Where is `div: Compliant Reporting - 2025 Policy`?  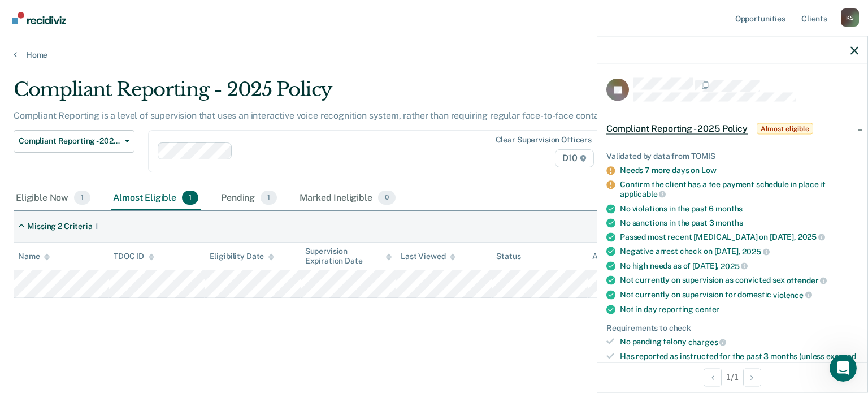
div: Compliant Reporting - 2025 Policy is located at coordinates (339, 94).